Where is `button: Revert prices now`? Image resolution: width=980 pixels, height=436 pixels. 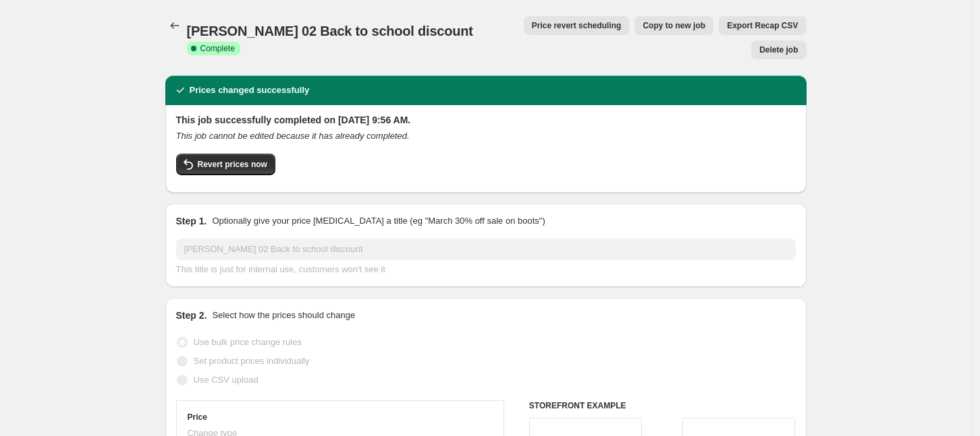
button: Revert prices now is located at coordinates (225, 164).